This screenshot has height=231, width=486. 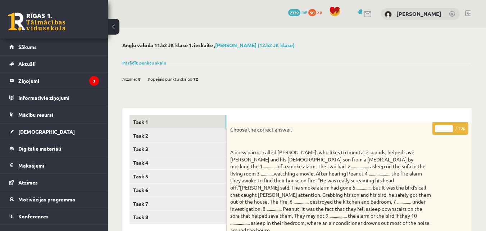 What do you see at coordinates (305, 12) in the screenshot?
I see `span: mP` at bounding box center [305, 12].